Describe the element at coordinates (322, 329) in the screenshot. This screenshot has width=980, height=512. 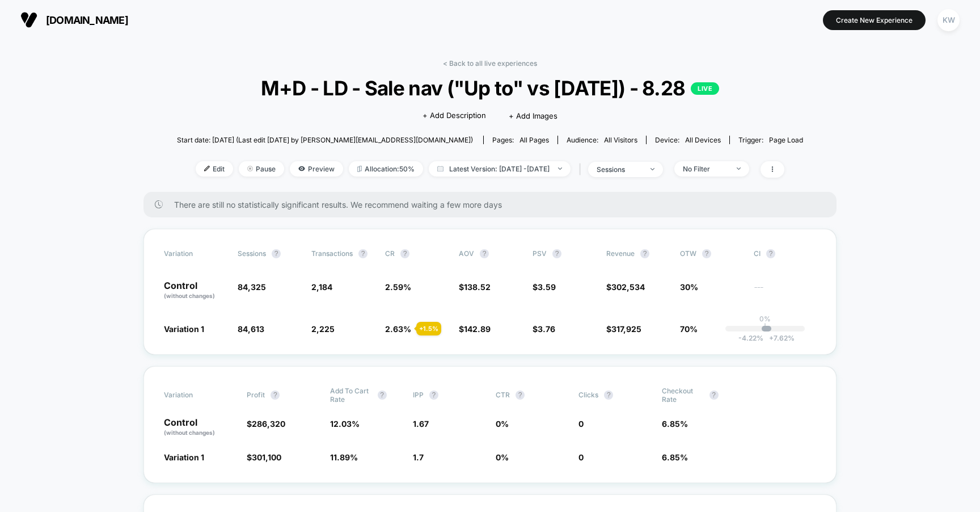
I see `span: 2,225` at that location.